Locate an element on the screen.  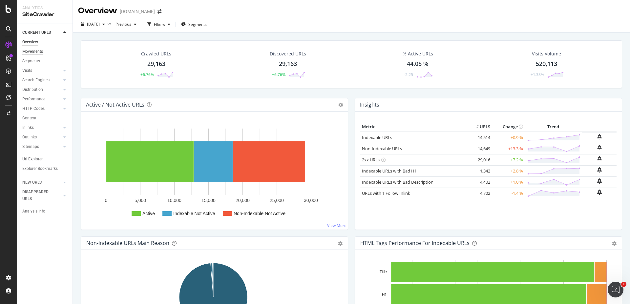
a: Content is located at coordinates (45, 118).